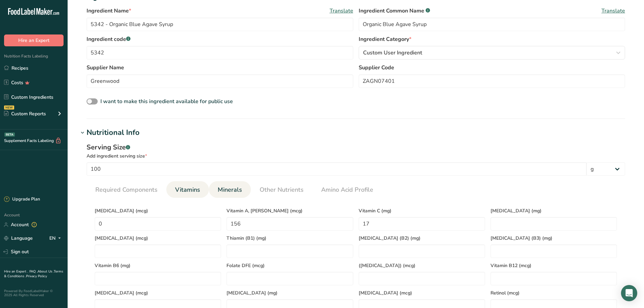  I want to click on span: Thiamin (B1) (mg), so click(290, 238).